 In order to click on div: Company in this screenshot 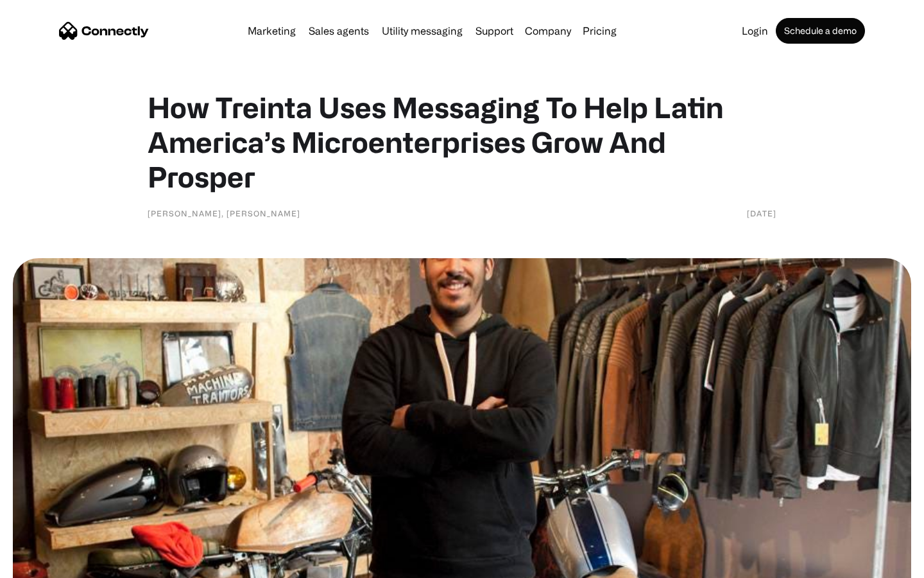, I will do `click(547, 31)`.